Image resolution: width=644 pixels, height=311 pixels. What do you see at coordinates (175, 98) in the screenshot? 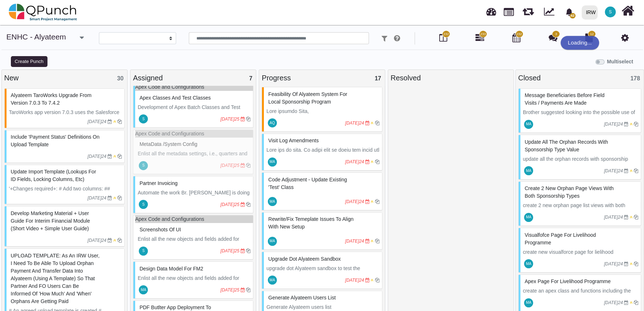
I see `span: #80315` at bounding box center [175, 98].